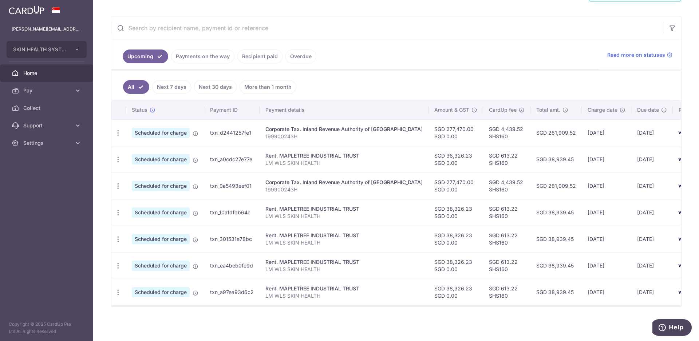 The width and height of the screenshot is (699, 341). Describe the element at coordinates (24, 8) in the screenshot. I see `span: Help` at that location.